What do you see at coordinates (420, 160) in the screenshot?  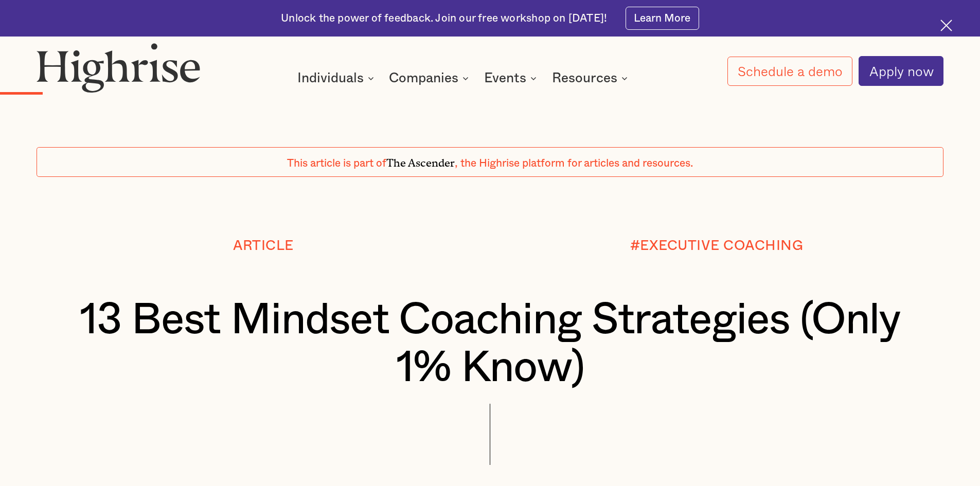 I see `span: The Ascender` at bounding box center [420, 160].